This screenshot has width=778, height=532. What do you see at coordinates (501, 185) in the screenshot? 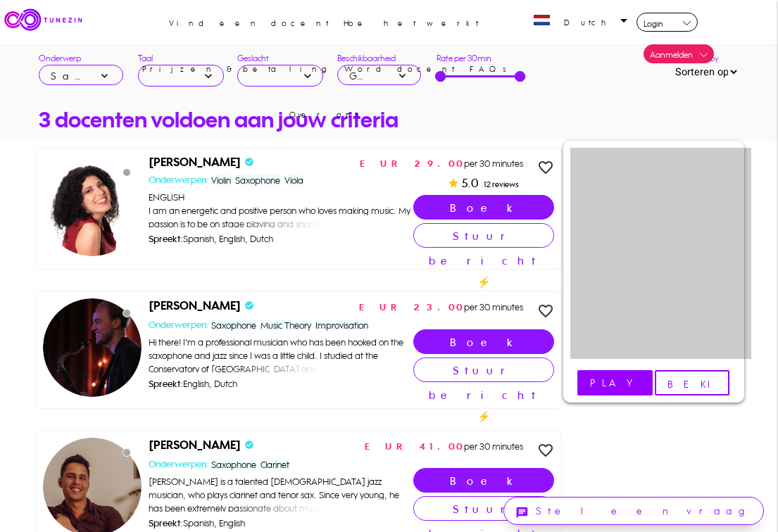
I see `a: 12 reviews` at bounding box center [501, 185].